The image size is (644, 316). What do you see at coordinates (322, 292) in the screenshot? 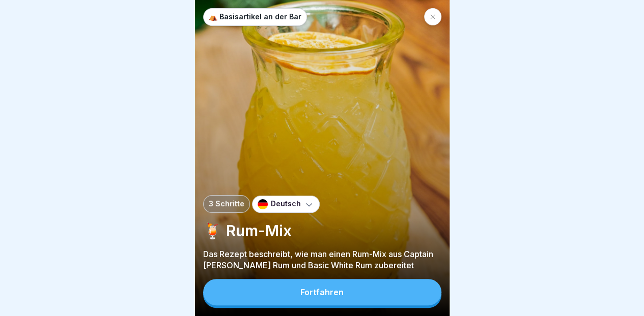
I see `div: Fortfahren` at bounding box center [322, 292].